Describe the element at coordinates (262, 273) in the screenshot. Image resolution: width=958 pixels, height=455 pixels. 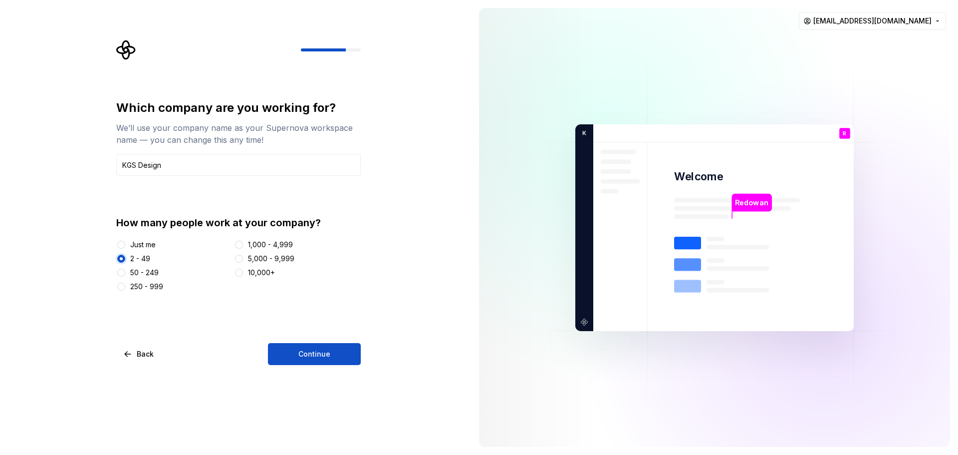
I see `div: 10,000+` at that location.